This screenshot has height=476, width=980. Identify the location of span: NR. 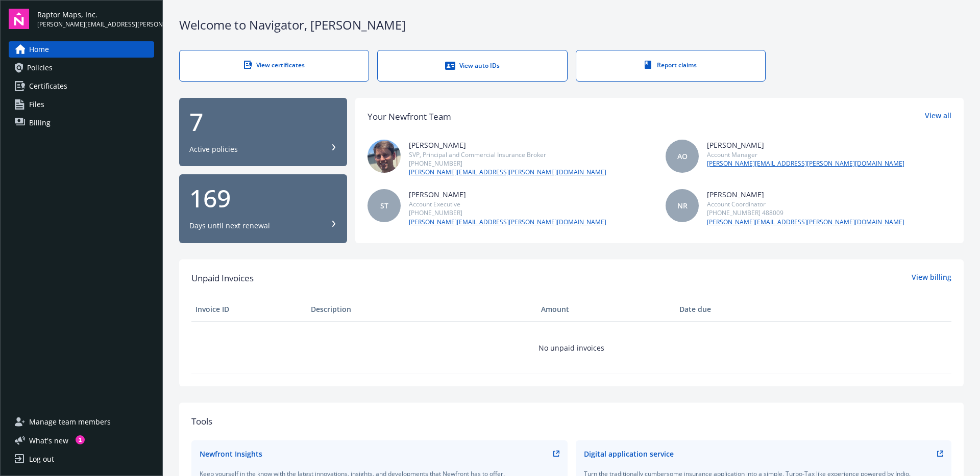
(682, 205).